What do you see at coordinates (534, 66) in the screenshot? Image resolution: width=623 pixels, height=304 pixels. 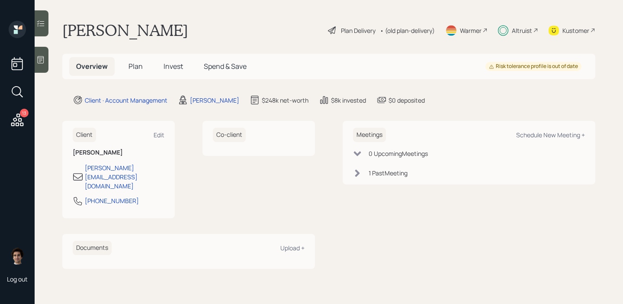 I see `div: Risk tolerance profile is out of date` at bounding box center [534, 66].